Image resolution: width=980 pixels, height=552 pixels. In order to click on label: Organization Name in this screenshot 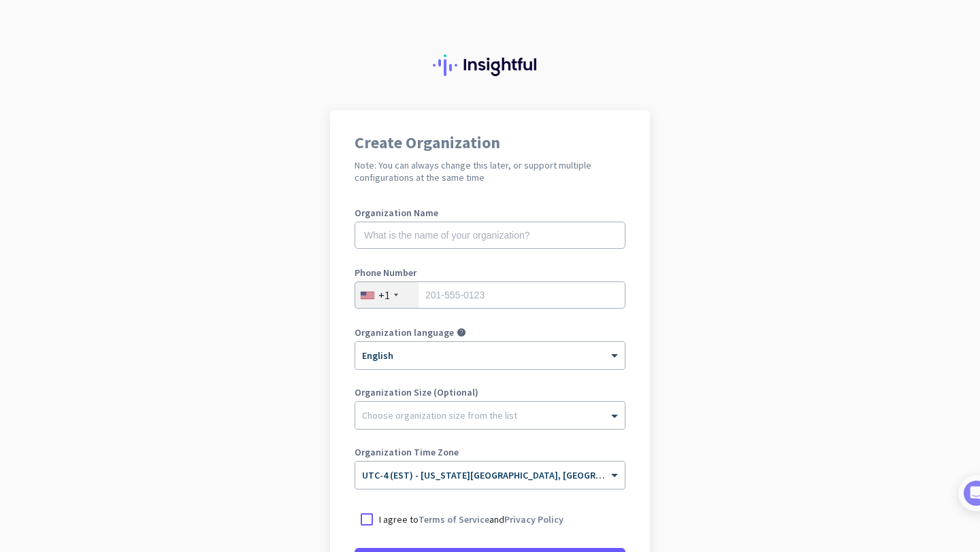, I will do `click(490, 213)`.